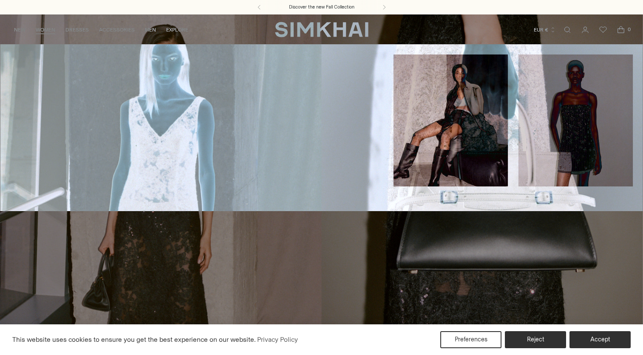 This screenshot has width=643, height=355. I want to click on a: SIMKHAI, so click(322, 29).